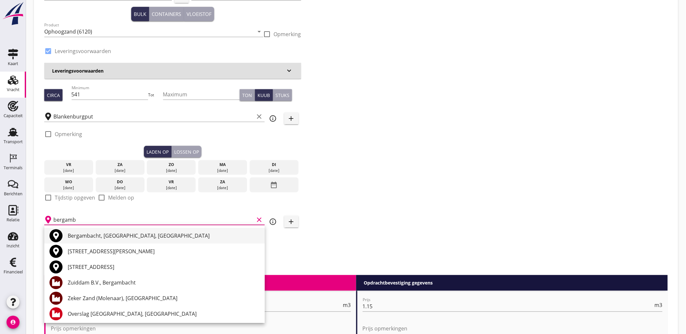 This screenshot has height=334, width=686. Describe the element at coordinates (13, 322) in the screenshot. I see `i: account_circle` at that location.